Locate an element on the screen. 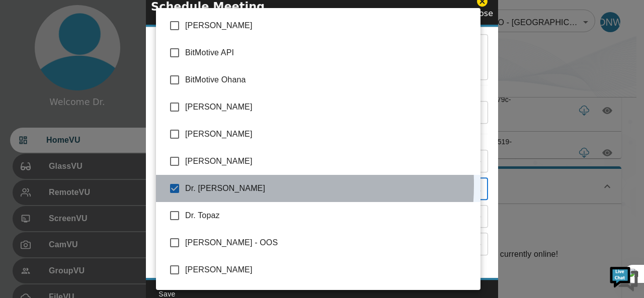  div: Chat with us now is located at coordinates (111, 59).